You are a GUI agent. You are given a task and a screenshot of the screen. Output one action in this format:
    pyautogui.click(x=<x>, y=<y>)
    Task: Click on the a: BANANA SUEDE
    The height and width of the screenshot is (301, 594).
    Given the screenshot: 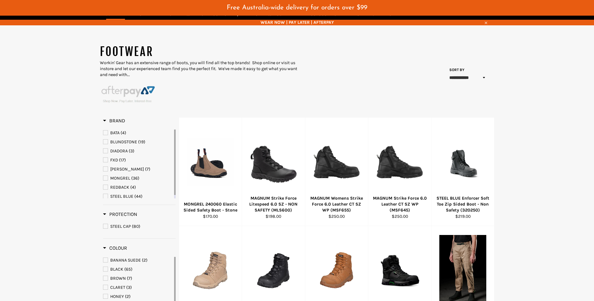 What is the action you would take?
    pyautogui.click(x=138, y=260)
    